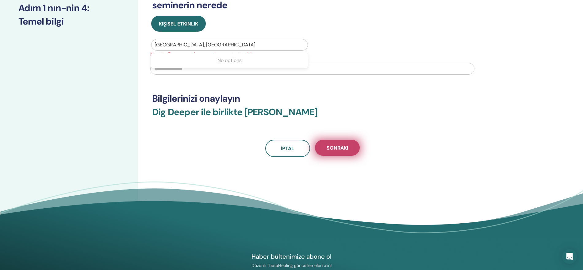  I want to click on span: Kişisel Etkinlik, so click(179, 24).